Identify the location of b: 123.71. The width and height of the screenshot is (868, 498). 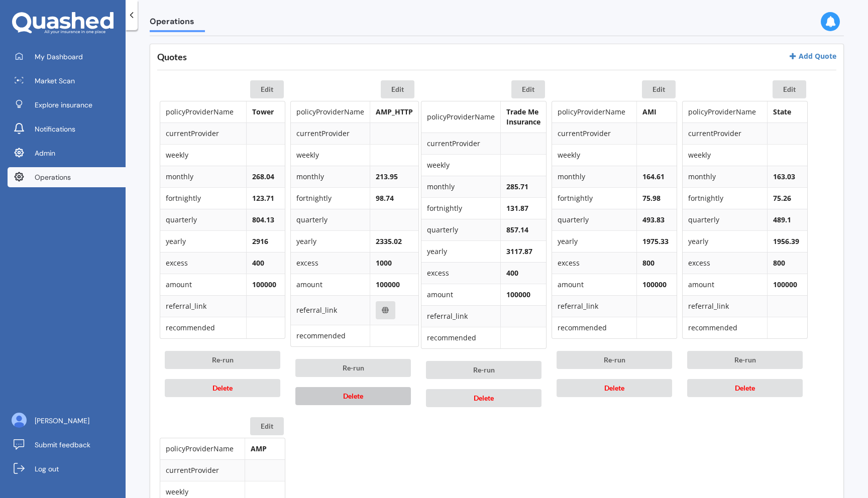
(263, 198).